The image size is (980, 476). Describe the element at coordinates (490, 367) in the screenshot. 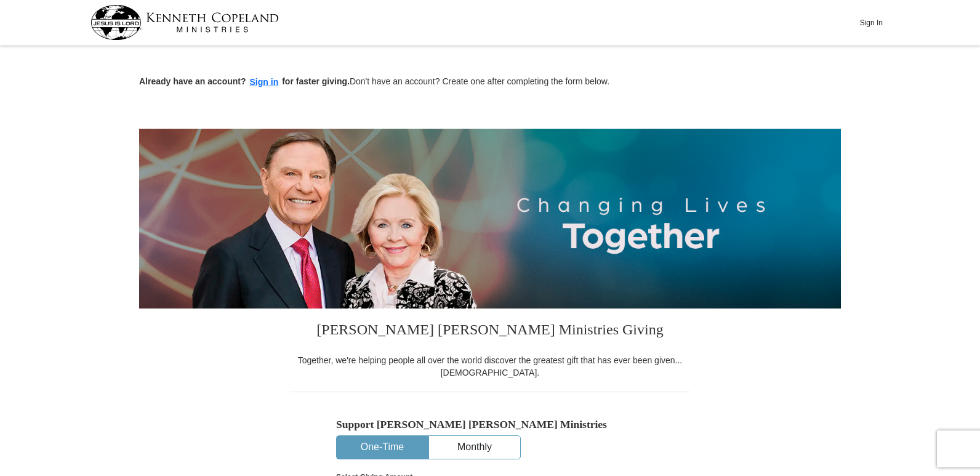

I see `div: Together, we're helping people all over the world discover the greatest gift that has ever been g...` at that location.